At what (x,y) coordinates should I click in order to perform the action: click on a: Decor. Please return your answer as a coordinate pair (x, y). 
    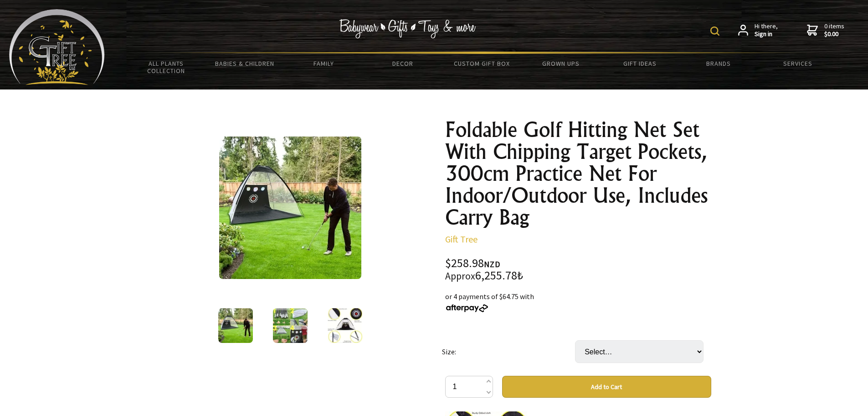
    Looking at the image, I should click on (403, 64).